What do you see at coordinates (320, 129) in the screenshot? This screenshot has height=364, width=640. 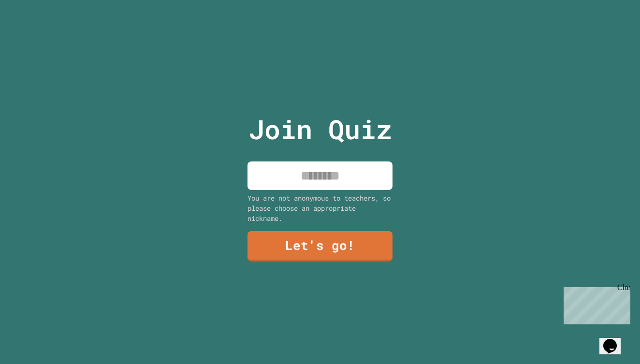 I see `p: Join Quiz` at bounding box center [320, 129].